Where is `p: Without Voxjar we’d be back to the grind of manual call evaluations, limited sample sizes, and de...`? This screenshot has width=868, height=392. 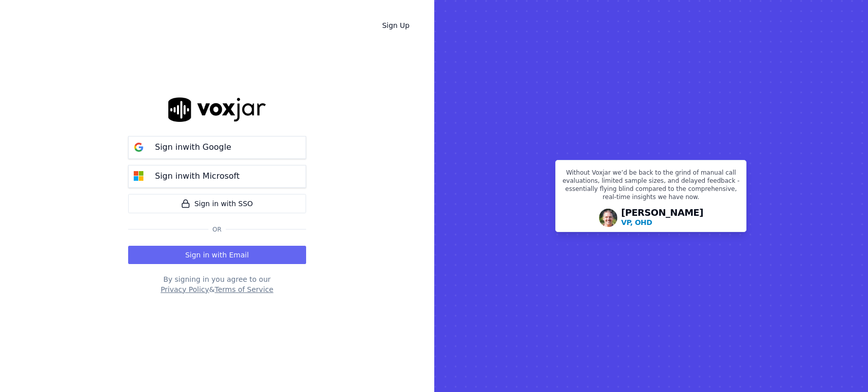 p: Without Voxjar we’d be back to the grind of manual call evaluations, limited sample sizes, and de... is located at coordinates (651, 187).